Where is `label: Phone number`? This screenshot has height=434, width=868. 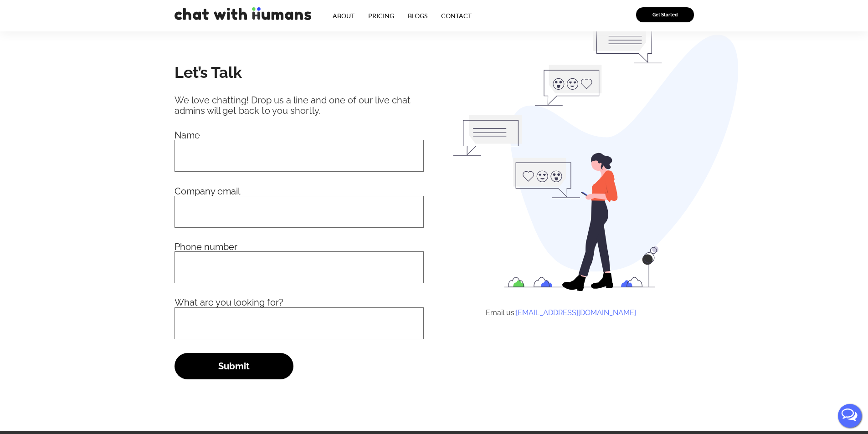 label: Phone number is located at coordinates (206, 247).